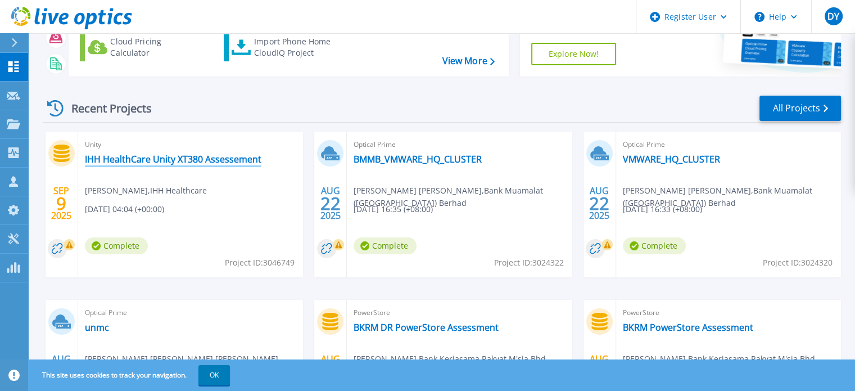  What do you see at coordinates (214, 375) in the screenshot?
I see `button: OK` at bounding box center [214, 375].